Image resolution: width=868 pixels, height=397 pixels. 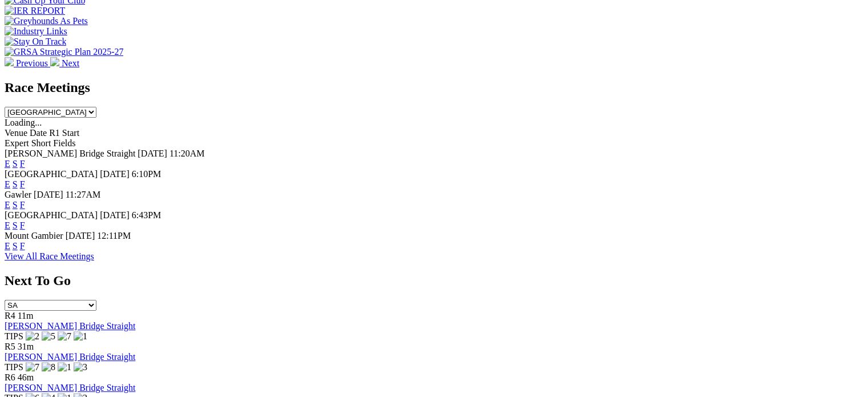 I want to click on h2: Next To Go, so click(x=434, y=280).